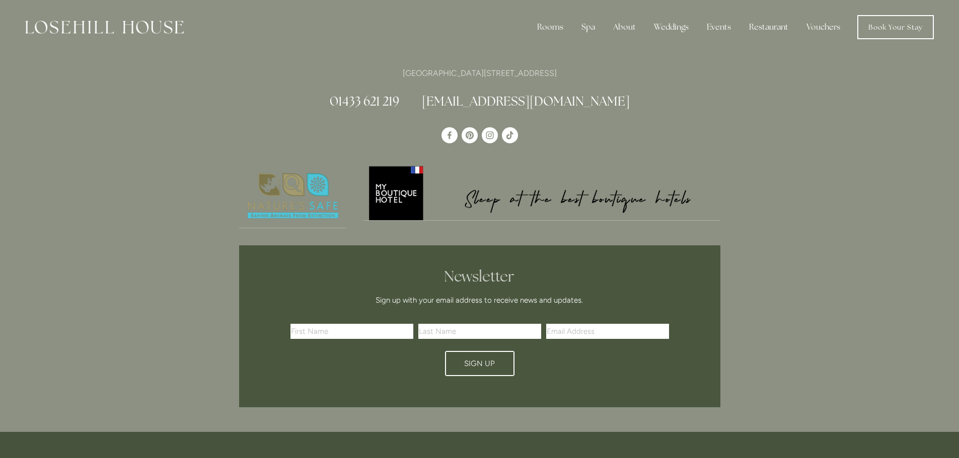  What do you see at coordinates (624, 27) in the screenshot?
I see `div: About` at bounding box center [624, 27].